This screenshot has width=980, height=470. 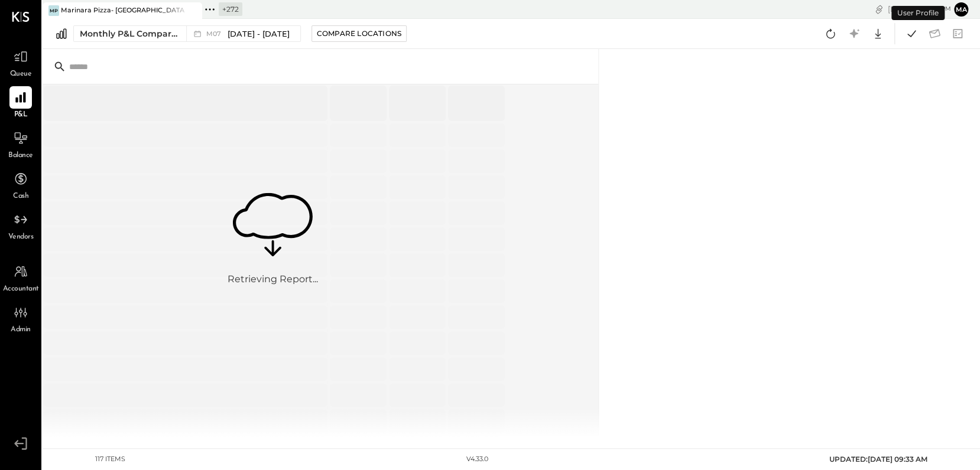 What do you see at coordinates (20, 185) in the screenshot?
I see `a: Cash` at bounding box center [20, 185].